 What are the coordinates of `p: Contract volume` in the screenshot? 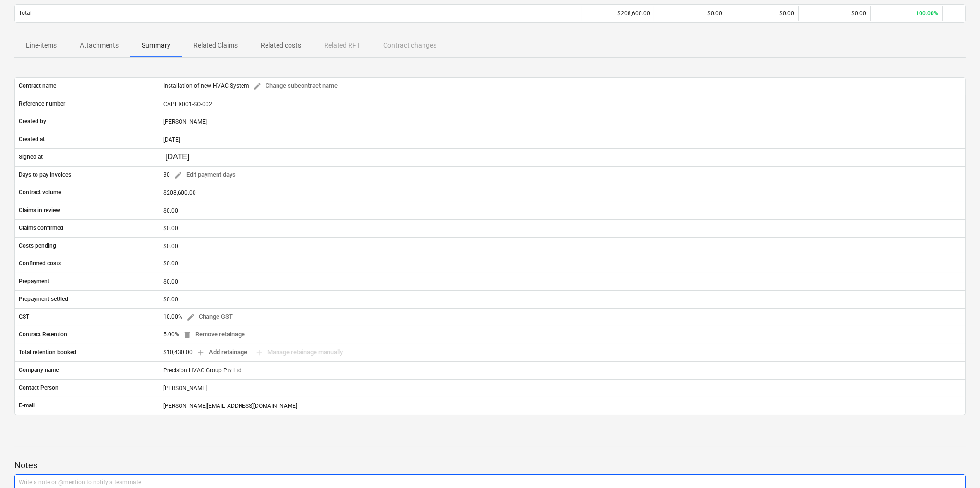 It's located at (40, 192).